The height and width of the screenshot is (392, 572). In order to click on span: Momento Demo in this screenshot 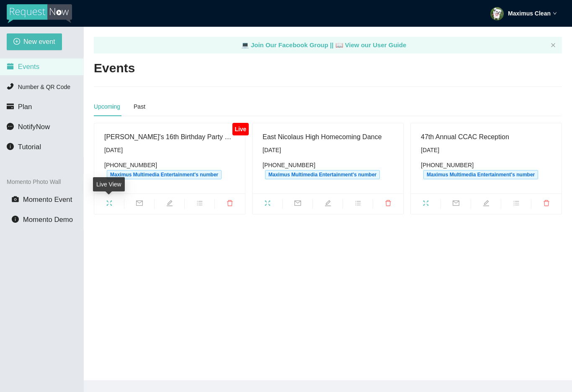, I will do `click(47, 220)`.